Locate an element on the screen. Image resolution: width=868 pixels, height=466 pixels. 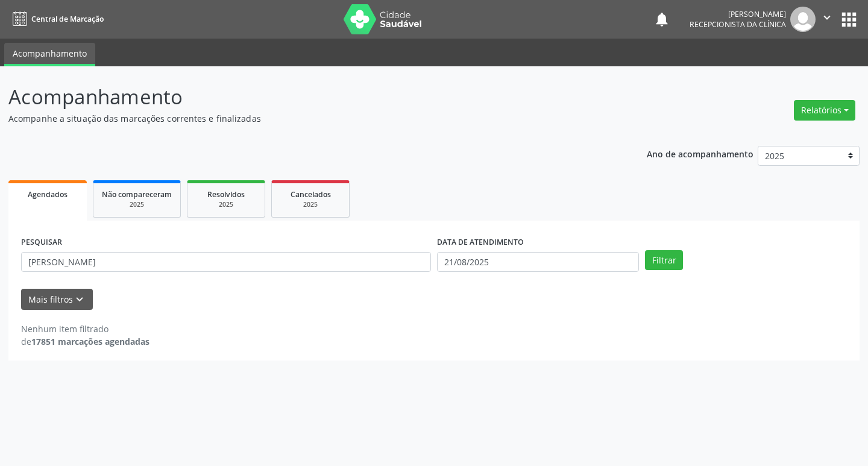
strong: 17851 marcações agendadas is located at coordinates (90, 342).